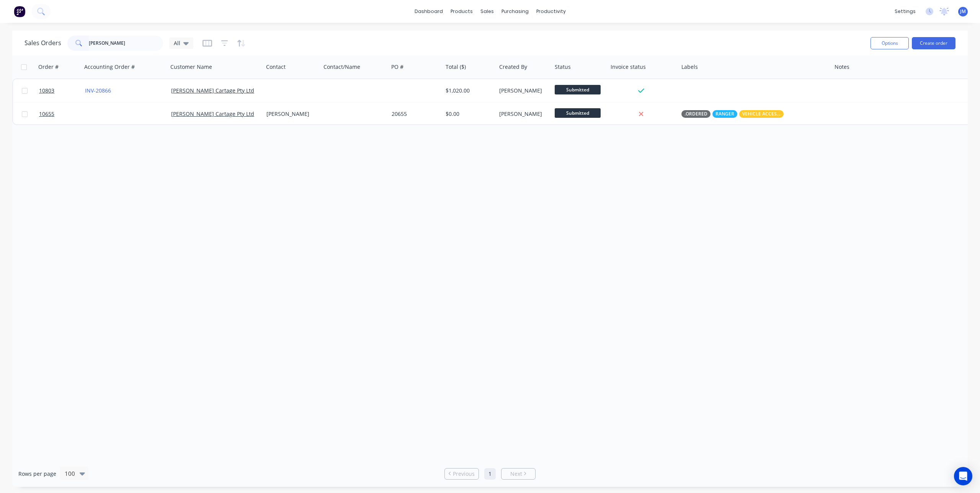  I want to click on div: sales, so click(487, 12).